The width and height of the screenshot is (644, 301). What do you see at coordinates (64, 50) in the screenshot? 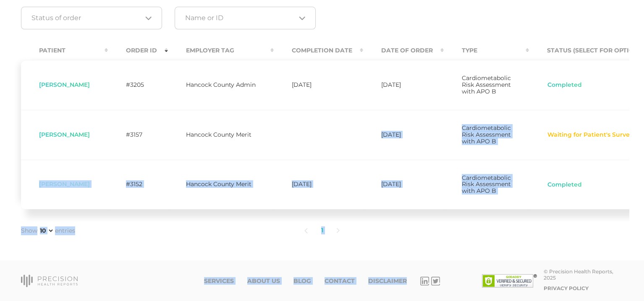
I see `th: Patient : activate to sort column ascending` at bounding box center [64, 50].